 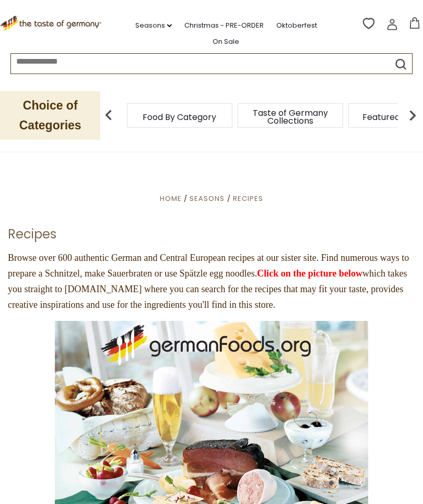 I want to click on span: Taste of Germany Collections, so click(x=290, y=117).